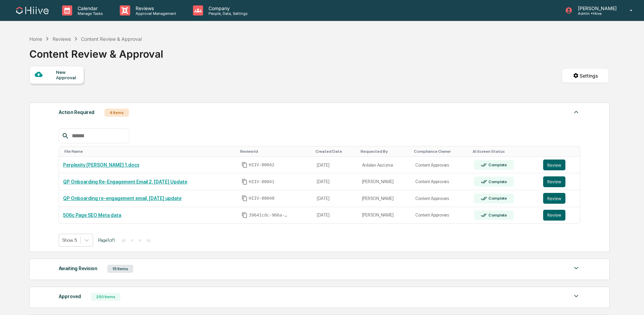  What do you see at coordinates (107, 240) in the screenshot?
I see `span: Page 1 of 1` at bounding box center [107, 240].